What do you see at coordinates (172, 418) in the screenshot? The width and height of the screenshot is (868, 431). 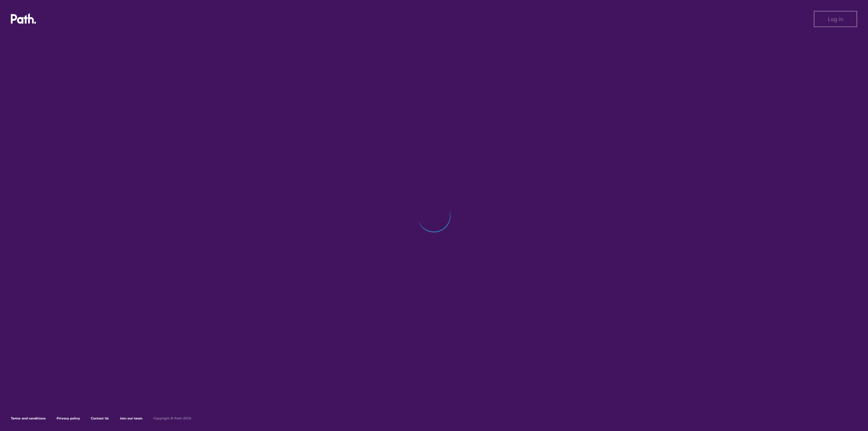 I see `h6: Copyright © Path 2018` at bounding box center [172, 418].